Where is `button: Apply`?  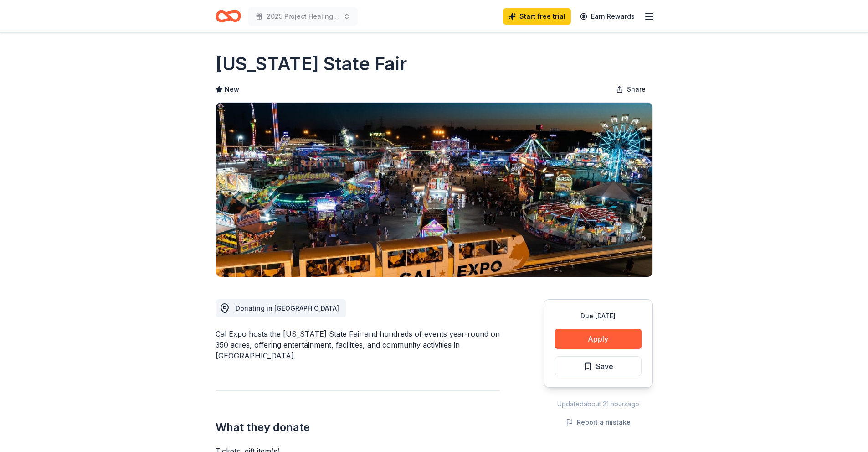
button: Apply is located at coordinates (599, 339).